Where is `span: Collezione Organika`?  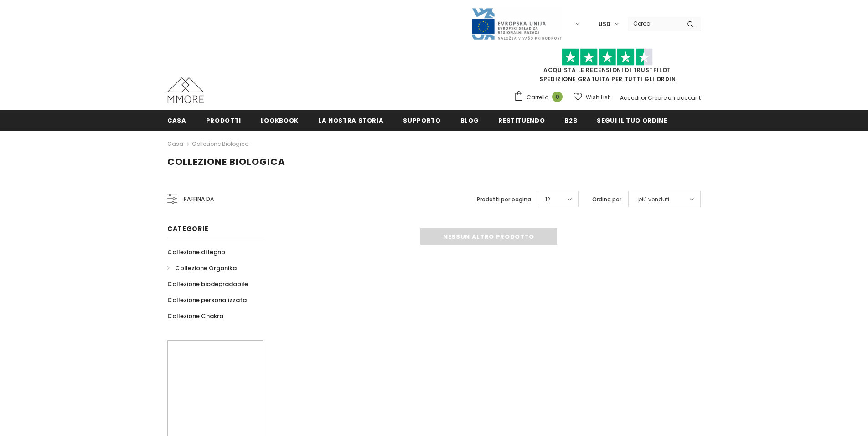 span: Collezione Organika is located at coordinates (205, 268).